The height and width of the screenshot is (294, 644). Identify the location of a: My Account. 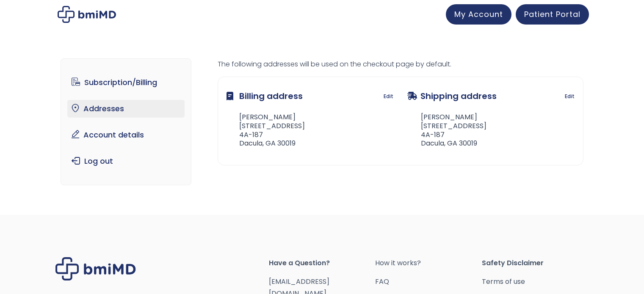
(479, 14).